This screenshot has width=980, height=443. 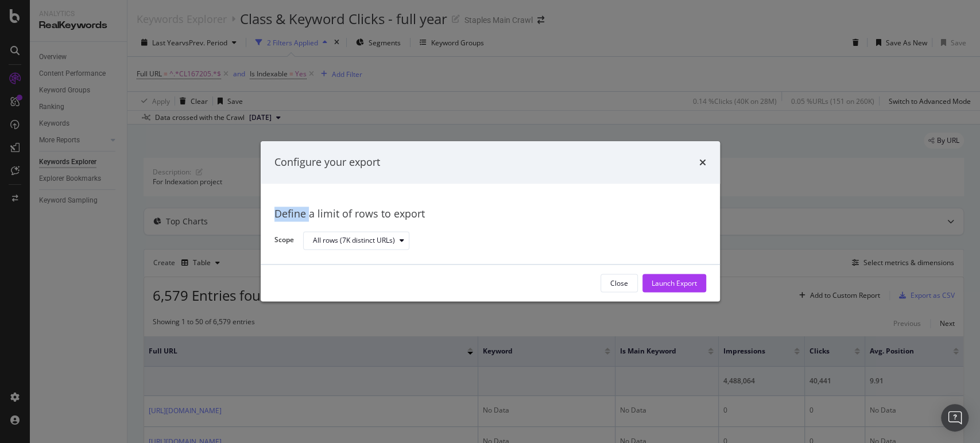 What do you see at coordinates (954, 418) in the screenshot?
I see `div: Open Intercom Messenger` at bounding box center [954, 418].